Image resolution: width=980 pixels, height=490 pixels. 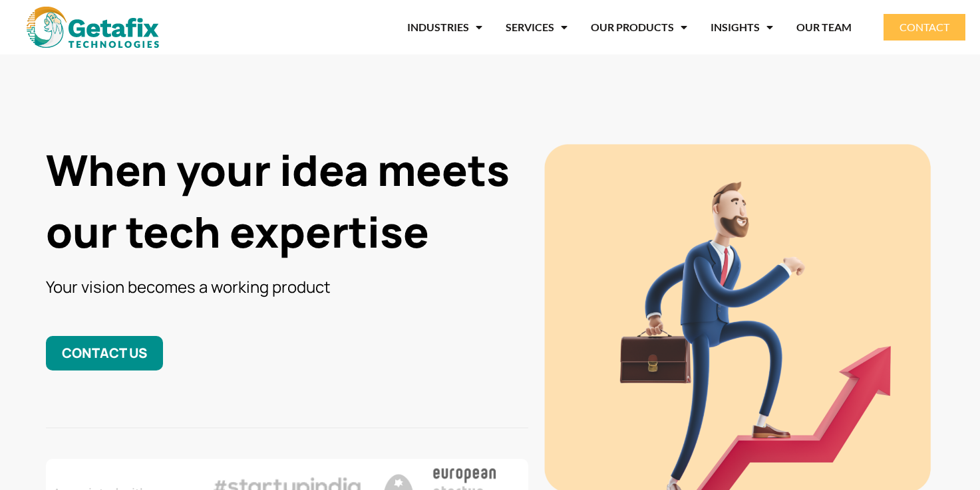 I want to click on h1: When your idea meets our tech expertise, so click(x=286, y=201).